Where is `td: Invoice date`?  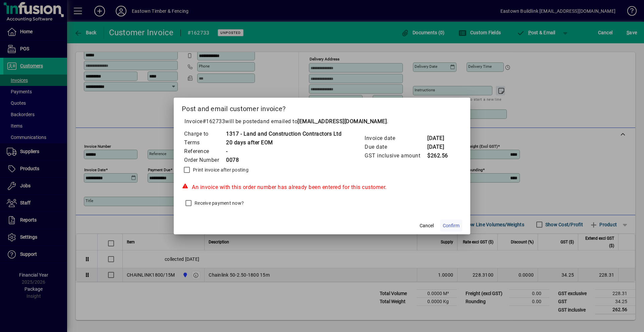
td: Invoice date is located at coordinates (395, 138).